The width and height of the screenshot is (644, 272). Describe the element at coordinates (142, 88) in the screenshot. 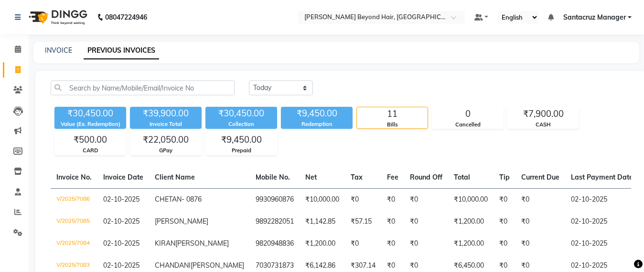

I see `input: Search by Name/Mobile/Email/Invoice No` at that location.